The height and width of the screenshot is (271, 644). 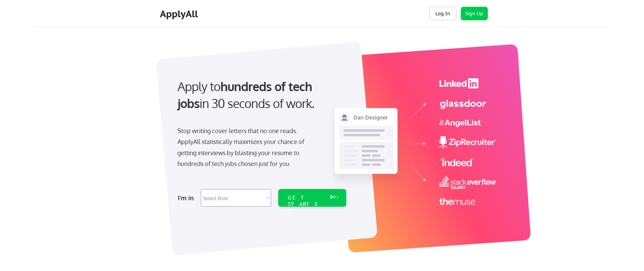 I want to click on div: ApplyAll, so click(x=180, y=14).